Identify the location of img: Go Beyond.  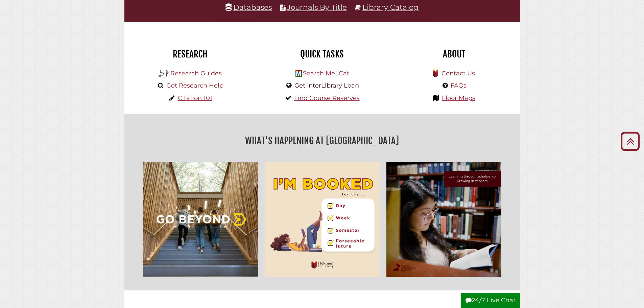
(201, 219).